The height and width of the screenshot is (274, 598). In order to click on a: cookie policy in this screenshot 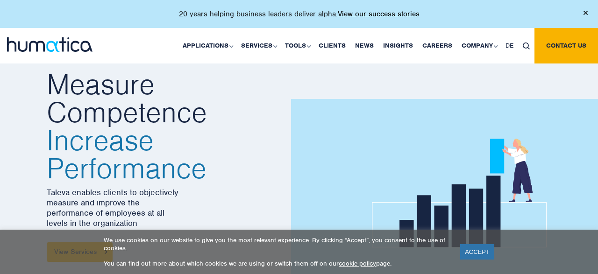, I will do `click(358, 264)`.